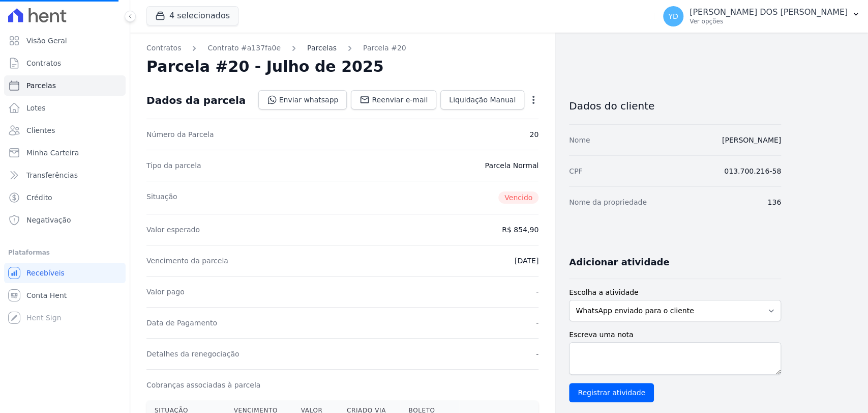 The width and height of the screenshot is (868, 413). I want to click on span: Conta Hent, so click(46, 295).